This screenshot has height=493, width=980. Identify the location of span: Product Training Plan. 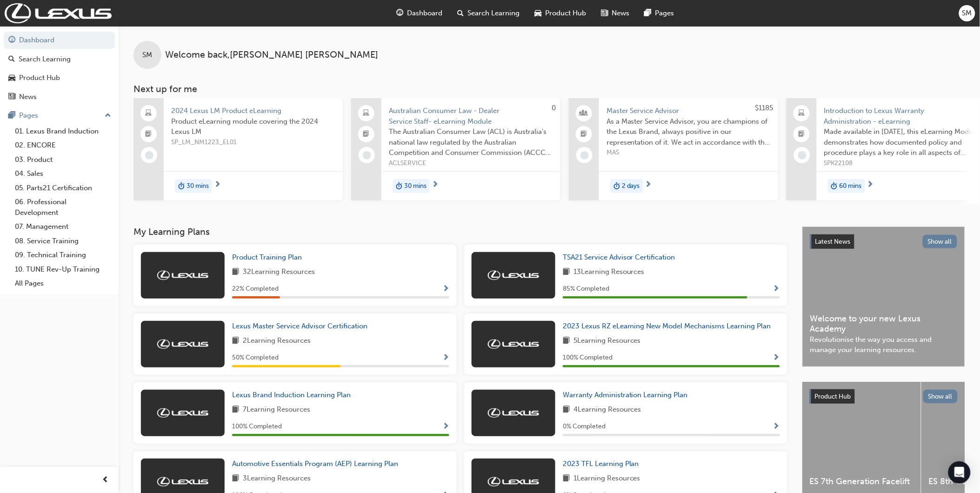
(267, 257).